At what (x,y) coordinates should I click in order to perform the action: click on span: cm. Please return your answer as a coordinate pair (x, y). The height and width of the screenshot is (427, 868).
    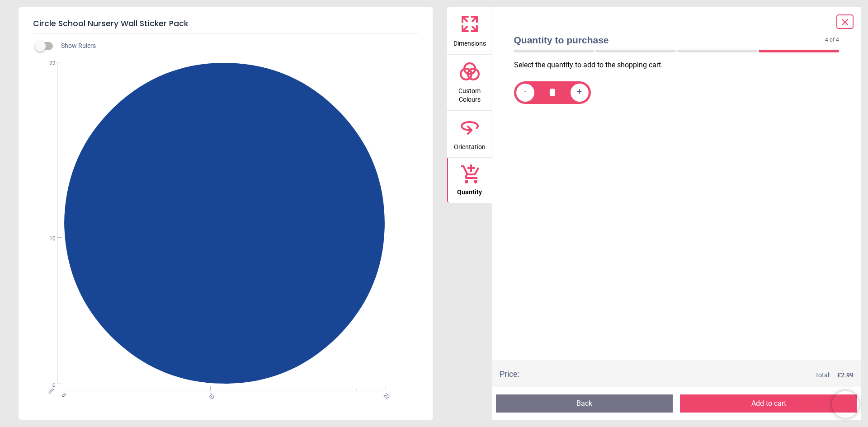
    Looking at the image, I should click on (51, 391).